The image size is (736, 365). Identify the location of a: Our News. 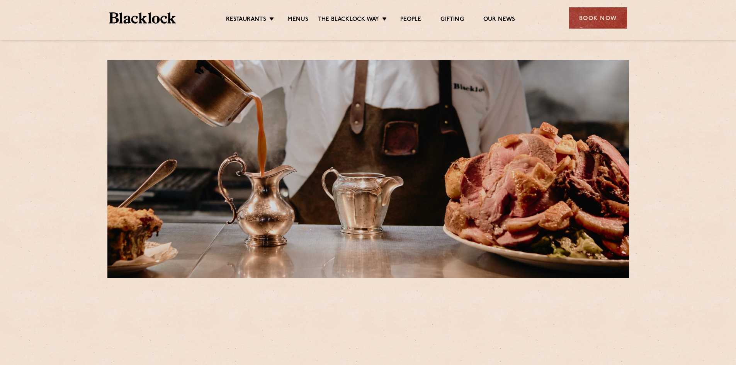
(499, 20).